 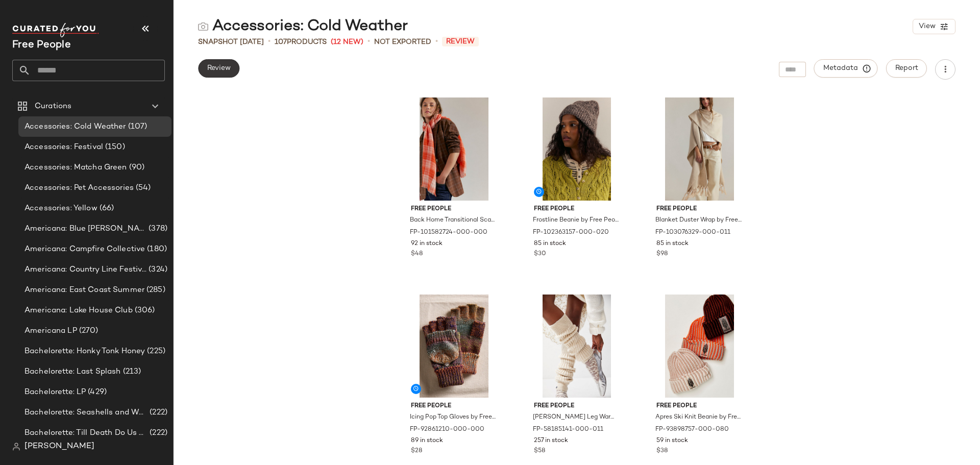 I want to click on span: Americana: Lake House Club, so click(x=78, y=310).